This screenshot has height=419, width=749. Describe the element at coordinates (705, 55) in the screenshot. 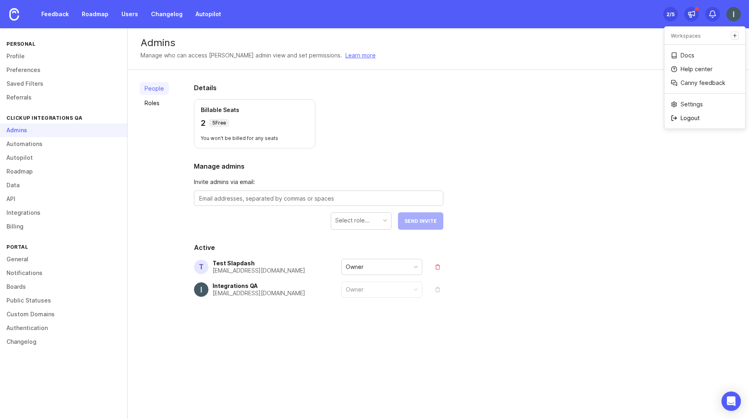

I see `a: Docs` at that location.